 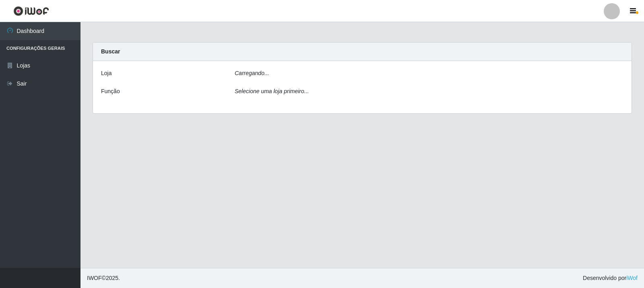 I want to click on i: Carregando..., so click(x=252, y=73).